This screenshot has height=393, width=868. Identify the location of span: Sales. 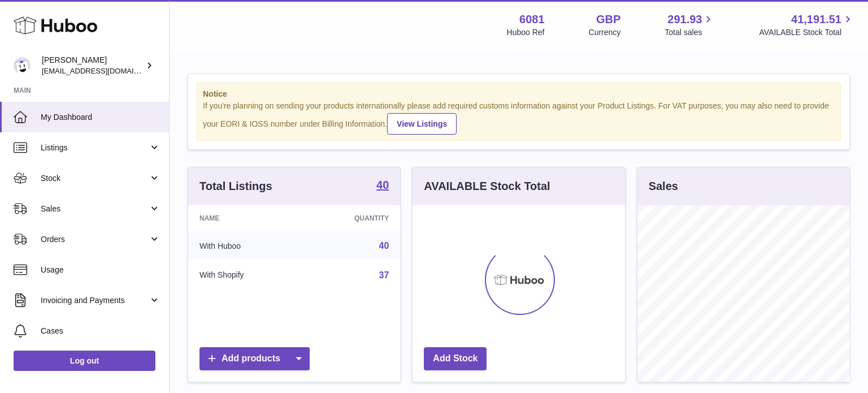
(95, 209).